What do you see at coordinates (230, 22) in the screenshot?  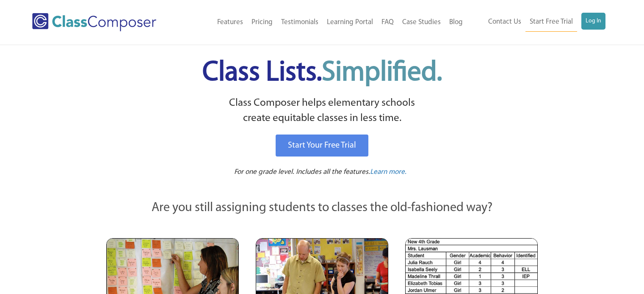 I see `a: Features` at bounding box center [230, 22].